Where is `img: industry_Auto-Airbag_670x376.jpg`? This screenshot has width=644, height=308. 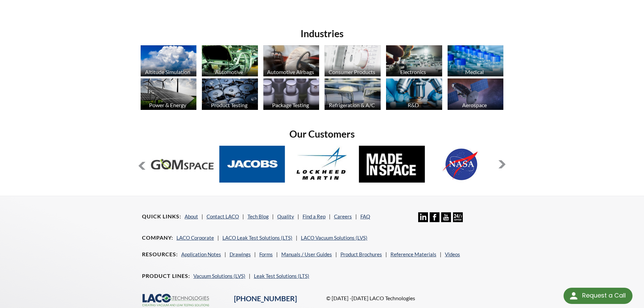
img: industry_Auto-Airbag_670x376.jpg is located at coordinates (292, 61).